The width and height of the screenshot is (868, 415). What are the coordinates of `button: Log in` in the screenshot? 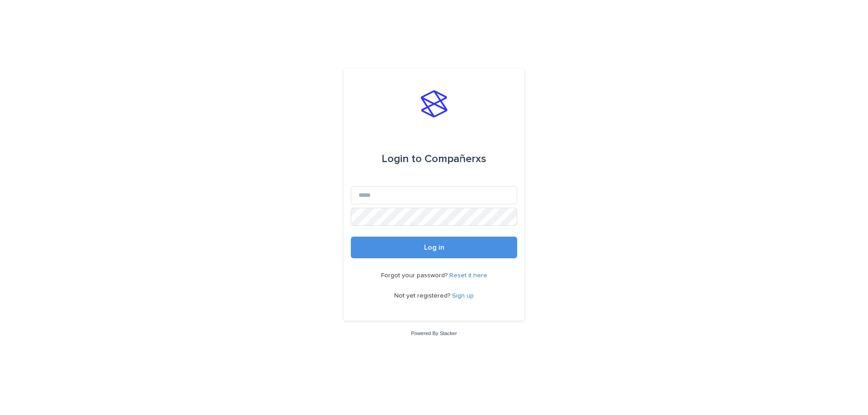 It's located at (434, 247).